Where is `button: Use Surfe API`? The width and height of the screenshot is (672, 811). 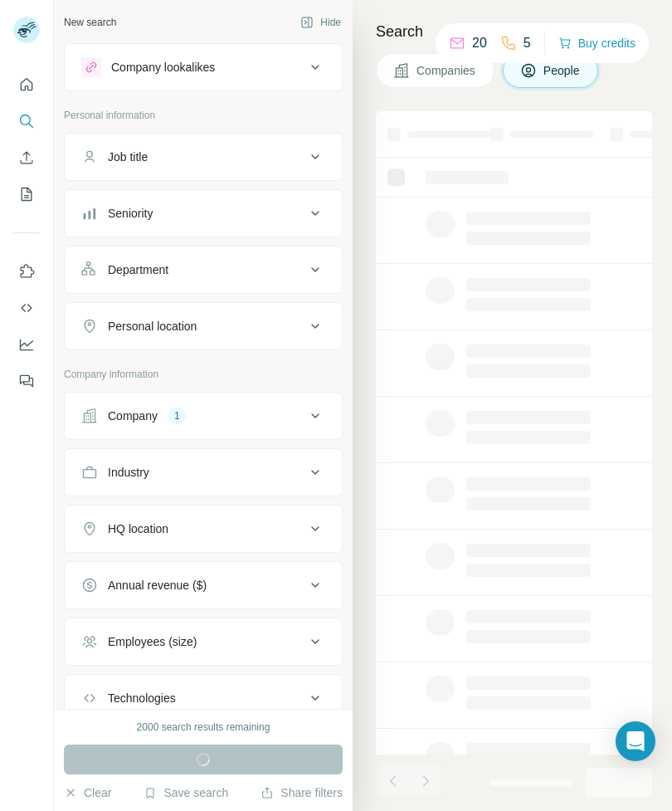
button: Use Surfe API is located at coordinates (27, 308).